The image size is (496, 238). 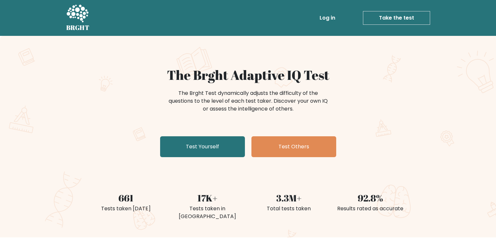 I want to click on div: 661, so click(x=126, y=198).